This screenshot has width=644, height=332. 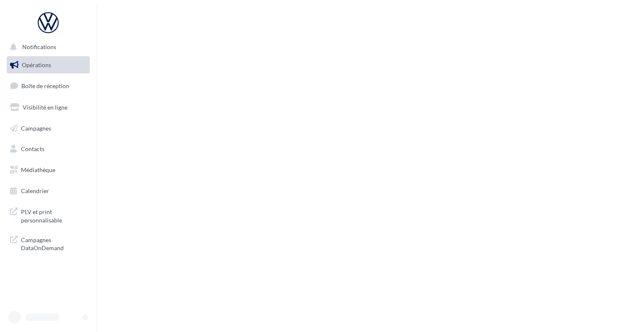 What do you see at coordinates (34, 190) in the screenshot?
I see `span: Calendrier` at bounding box center [34, 190].